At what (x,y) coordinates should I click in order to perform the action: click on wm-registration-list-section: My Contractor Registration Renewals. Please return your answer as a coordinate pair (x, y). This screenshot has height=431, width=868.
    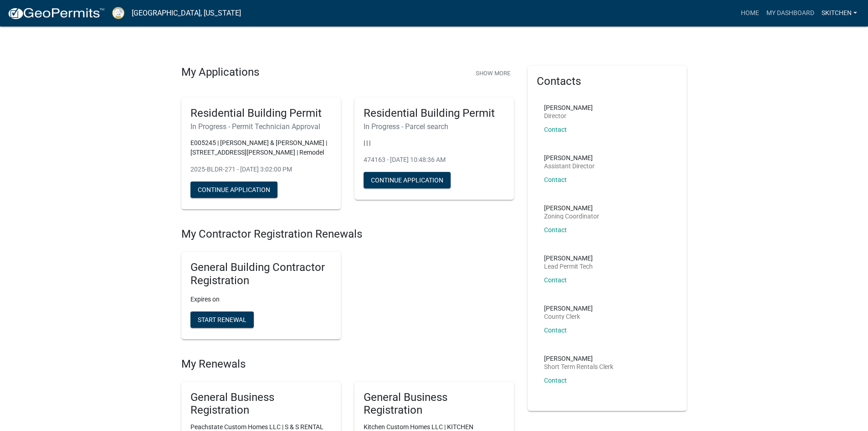
    Looking at the image, I should click on (348, 287).